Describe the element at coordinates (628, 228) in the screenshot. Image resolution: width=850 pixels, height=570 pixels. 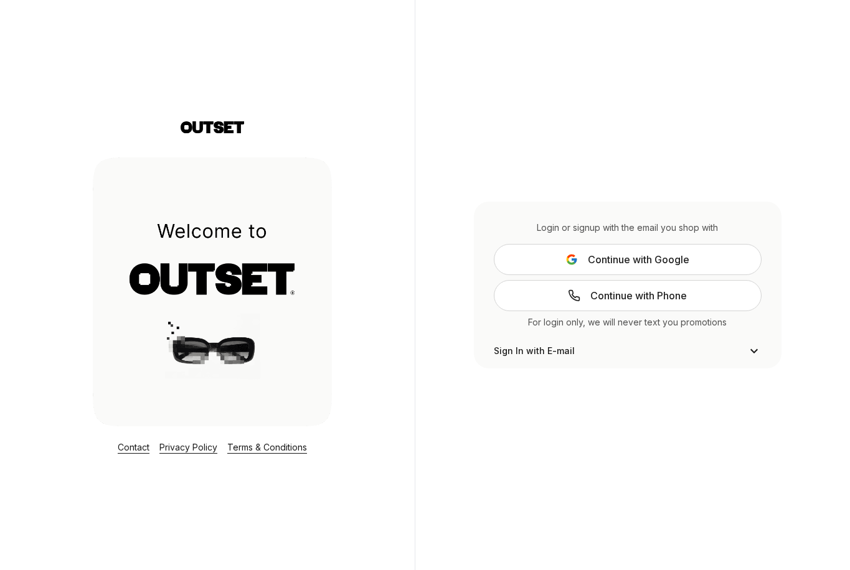
I see `div: Login or signup with the email you shop with` at that location.